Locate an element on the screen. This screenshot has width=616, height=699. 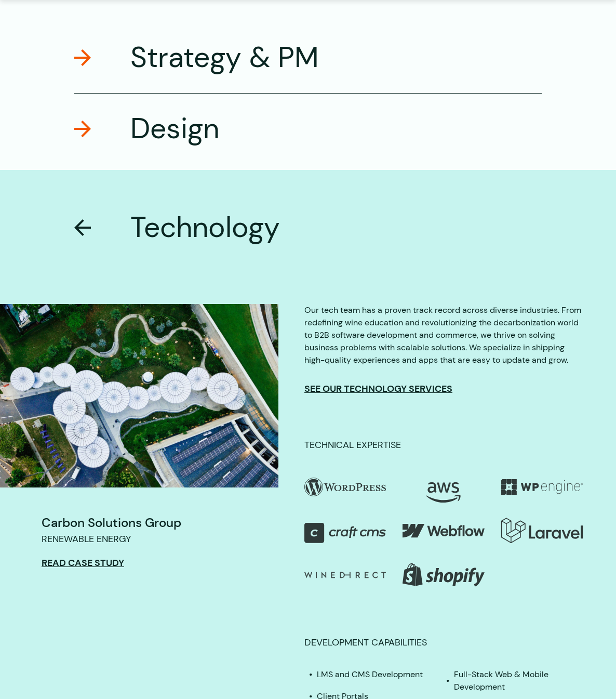
h3: Strategy & PM is located at coordinates (224, 57).